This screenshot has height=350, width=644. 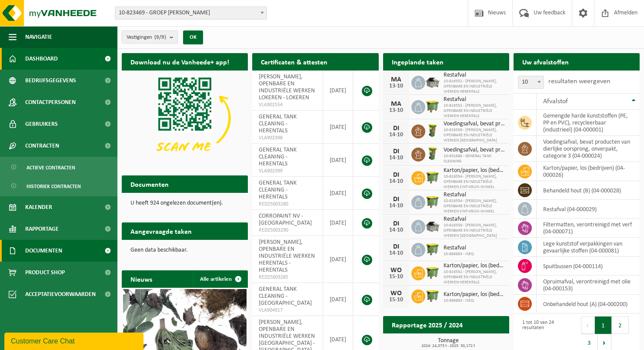 What do you see at coordinates (287, 105) in the screenshot?
I see `span: VLA902554` at bounding box center [287, 105].